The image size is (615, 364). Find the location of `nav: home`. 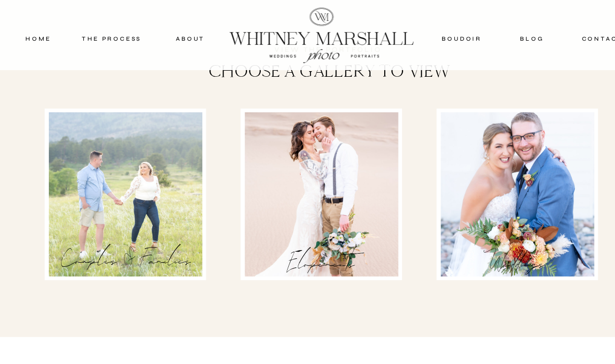

nav: home is located at coordinates (36, 37).